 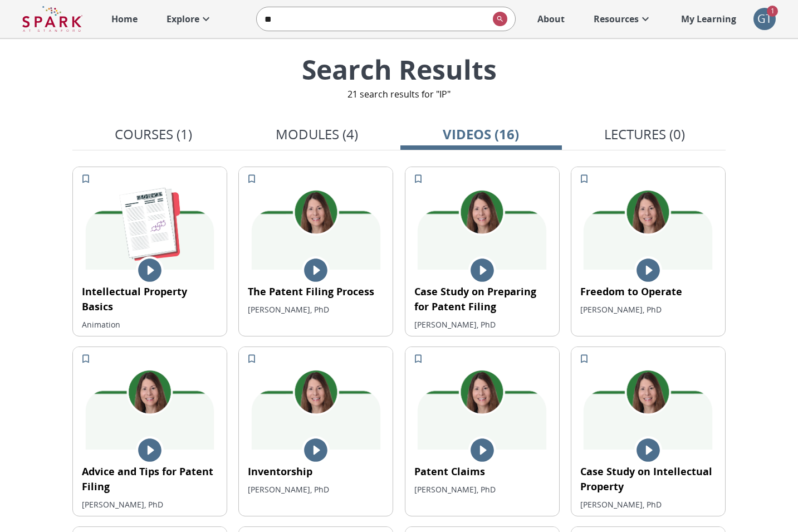 I want to click on a: Resources, so click(x=622, y=19).